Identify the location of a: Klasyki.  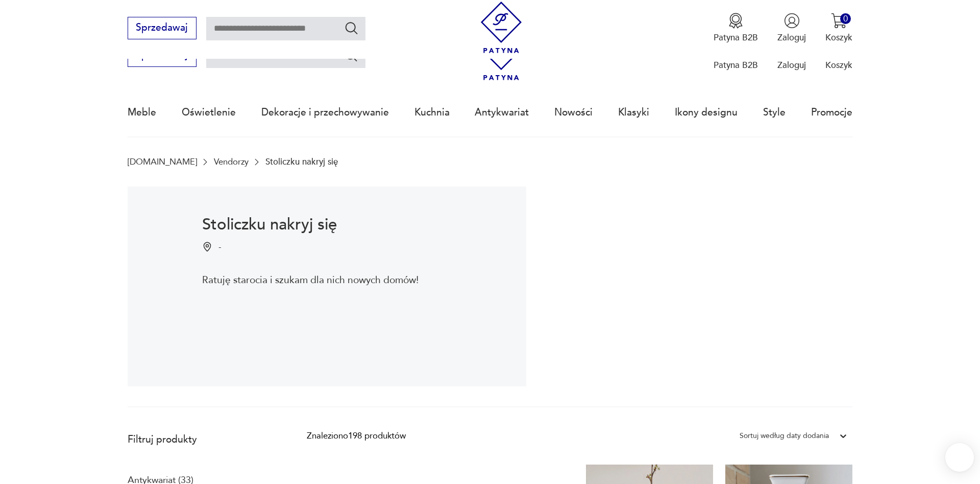
(633, 113).